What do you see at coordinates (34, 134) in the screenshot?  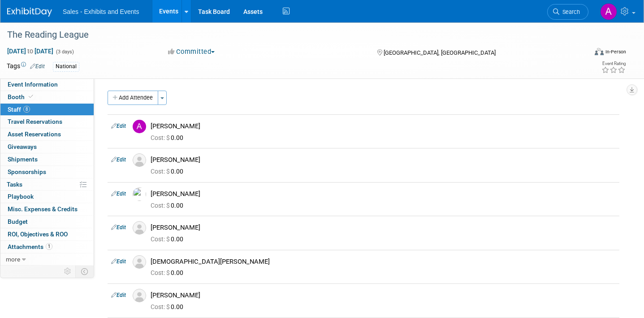 I see `span: Asset Reservations` at bounding box center [34, 134].